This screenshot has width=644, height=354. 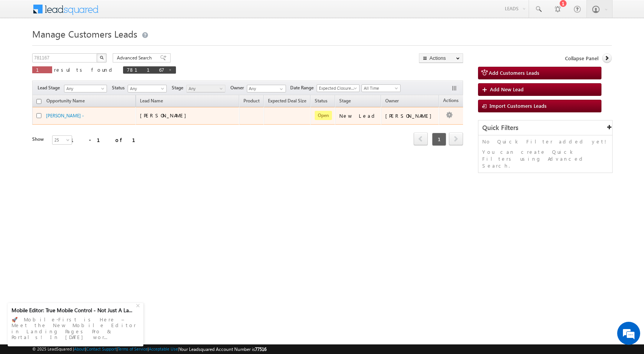 What do you see at coordinates (120, 88) in the screenshot?
I see `span: Status` at bounding box center [120, 88].